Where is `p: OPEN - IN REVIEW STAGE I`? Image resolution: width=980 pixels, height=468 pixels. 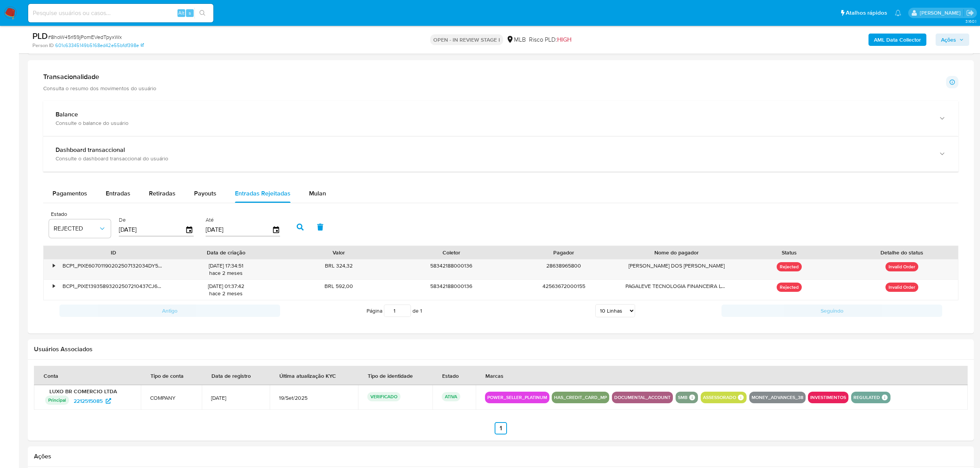
p: OPEN - IN REVIEW STAGE I is located at coordinates (467, 40).